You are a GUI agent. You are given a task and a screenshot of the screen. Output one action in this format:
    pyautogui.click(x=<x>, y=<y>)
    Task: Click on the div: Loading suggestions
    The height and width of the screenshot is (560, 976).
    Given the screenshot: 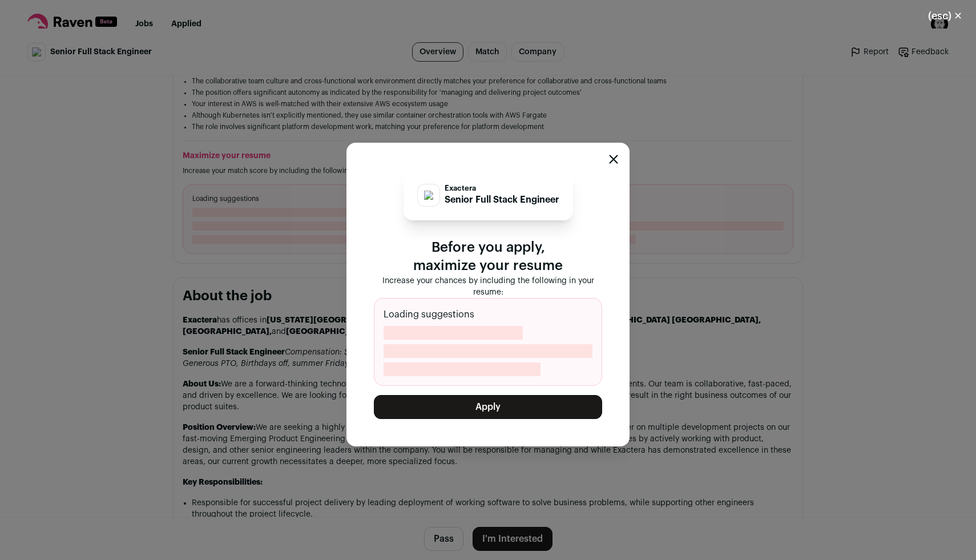 What is the action you would take?
    pyautogui.click(x=488, y=342)
    